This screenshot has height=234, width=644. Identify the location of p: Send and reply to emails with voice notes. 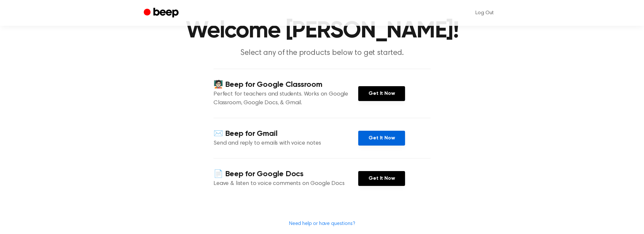
(285, 144).